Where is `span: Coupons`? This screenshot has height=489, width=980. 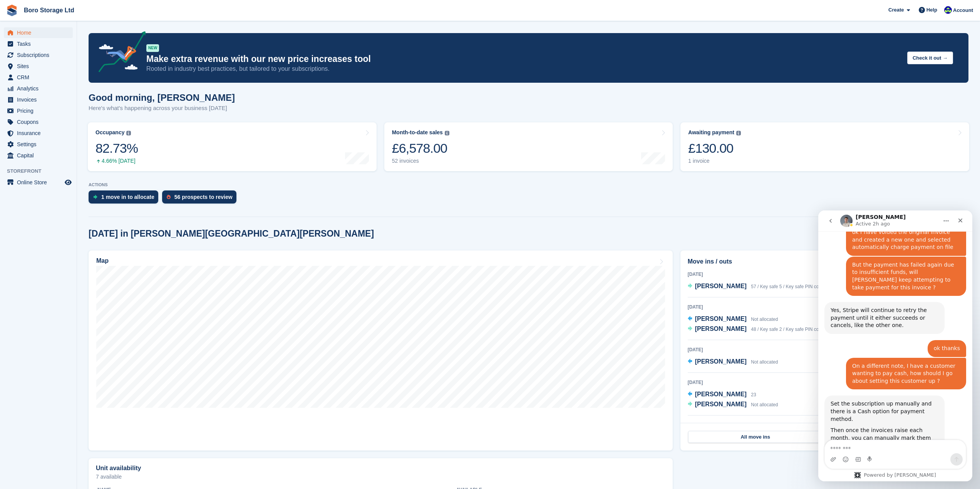 span: Coupons is located at coordinates (40, 122).